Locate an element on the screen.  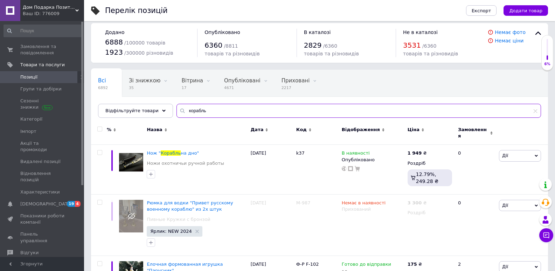
span: М-987 is located at coordinates (303, 202).